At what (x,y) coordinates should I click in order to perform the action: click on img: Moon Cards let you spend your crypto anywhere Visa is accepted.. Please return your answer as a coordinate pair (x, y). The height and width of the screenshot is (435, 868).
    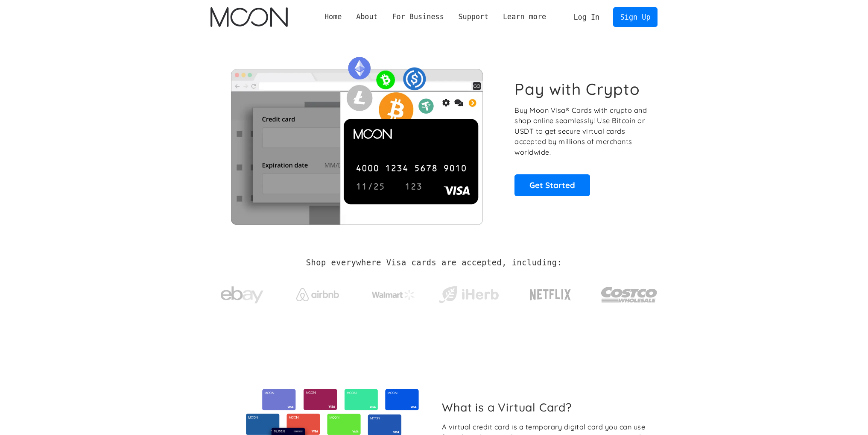
    Looking at the image, I should click on (356, 137).